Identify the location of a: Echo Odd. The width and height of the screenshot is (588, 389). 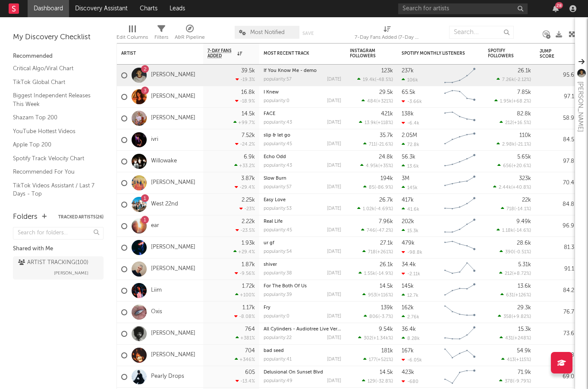
(275, 157).